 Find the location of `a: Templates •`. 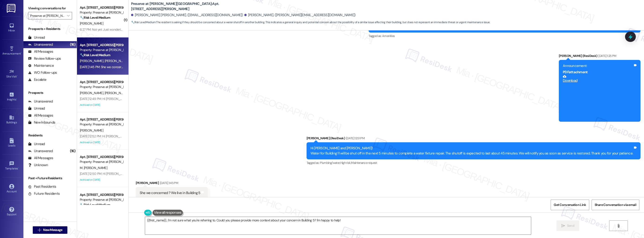

a: Templates • is located at coordinates (12, 166).